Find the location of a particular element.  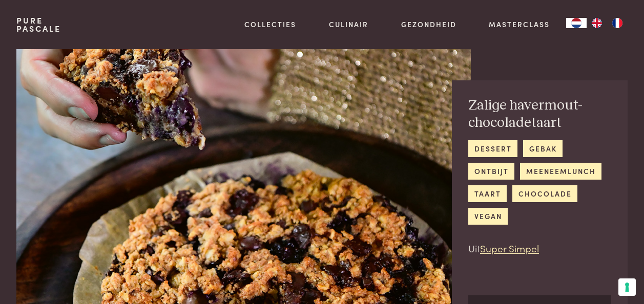

a: taart is located at coordinates (487, 193).